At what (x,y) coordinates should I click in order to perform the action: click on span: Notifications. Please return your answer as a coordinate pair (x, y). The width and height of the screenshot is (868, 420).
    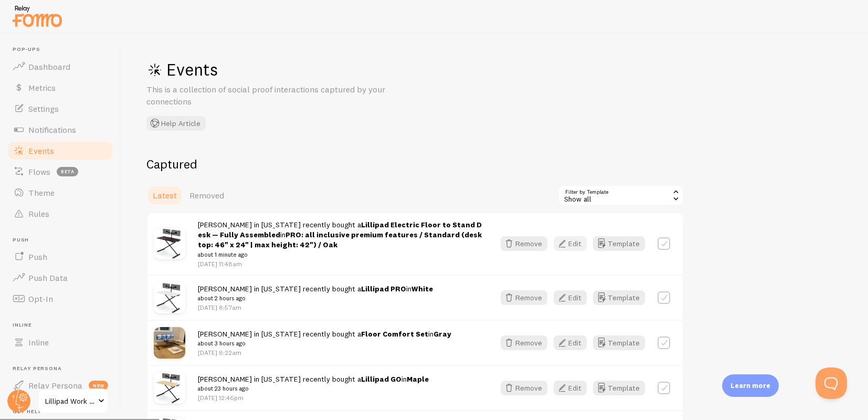
    Looking at the image, I should click on (52, 129).